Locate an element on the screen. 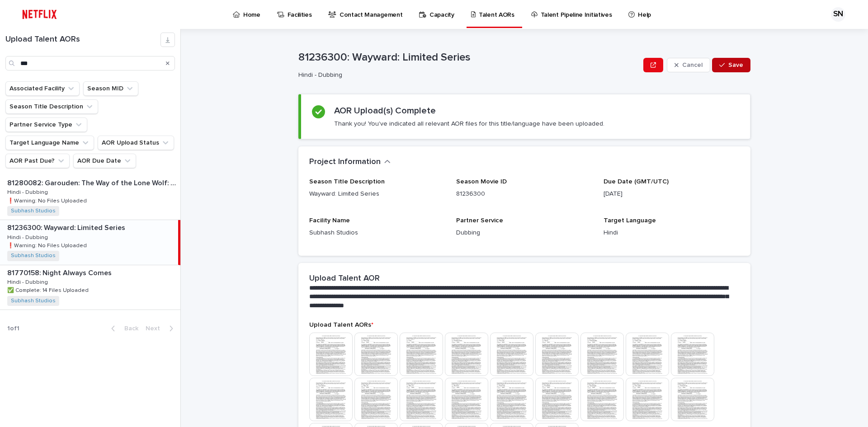 The image size is (868, 427). p: 81770158: Night Always Comes is located at coordinates (60, 272).